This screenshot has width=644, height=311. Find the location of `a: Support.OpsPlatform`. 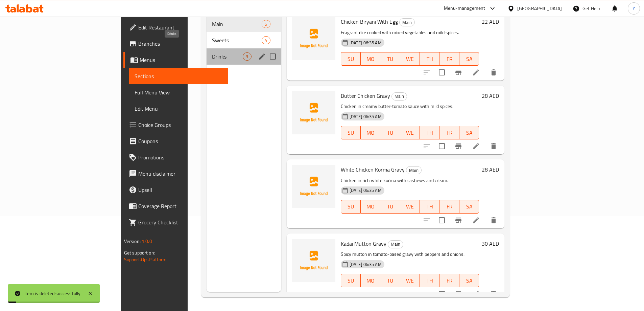

a: Support.OpsPlatform is located at coordinates (146, 259).